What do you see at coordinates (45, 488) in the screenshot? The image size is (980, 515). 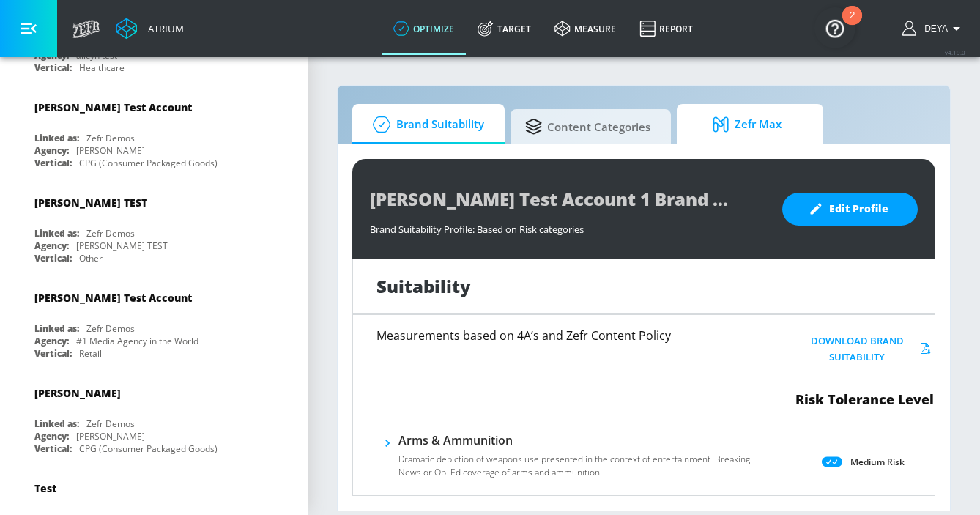 I see `div: Test` at bounding box center [45, 488].